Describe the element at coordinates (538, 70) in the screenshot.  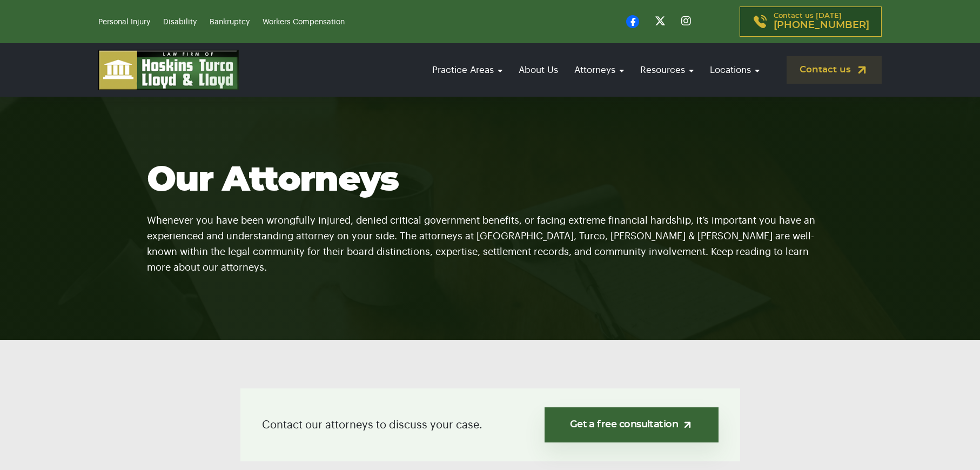
I see `a: About Us` at that location.